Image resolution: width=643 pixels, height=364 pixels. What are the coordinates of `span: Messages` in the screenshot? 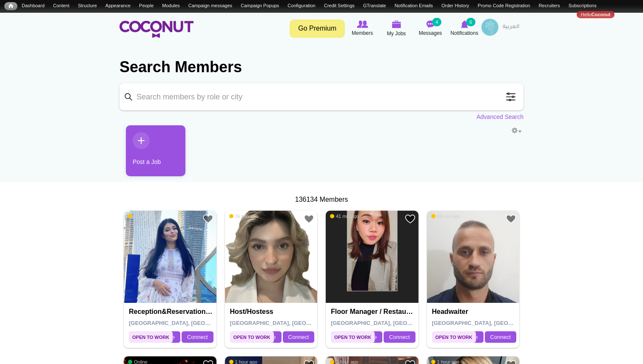 It's located at (430, 33).